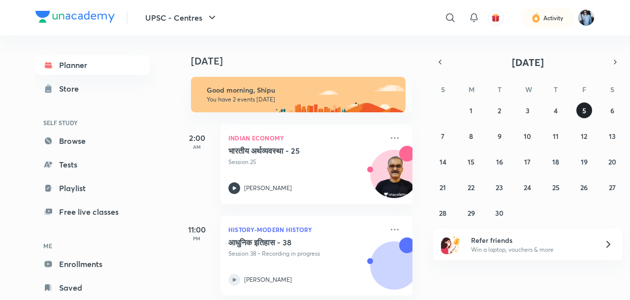 The width and height of the screenshot is (630, 300). What do you see at coordinates (585, 162) in the screenshot?
I see `button: September 19, 2025` at bounding box center [585, 162].